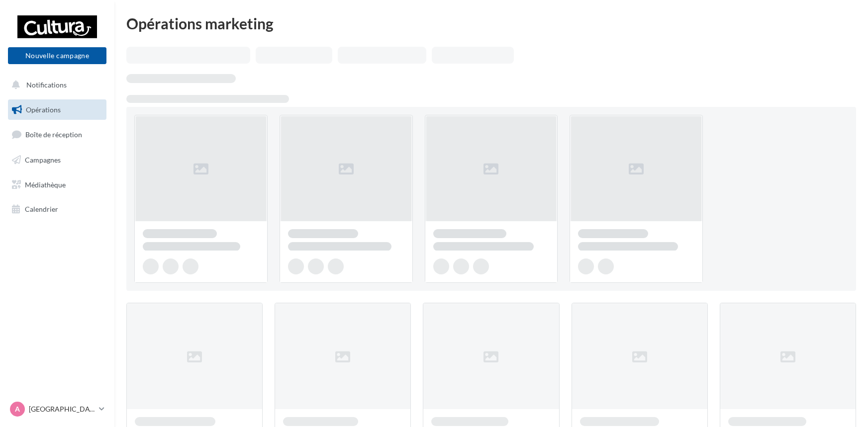  I want to click on span: Campagnes, so click(43, 160).